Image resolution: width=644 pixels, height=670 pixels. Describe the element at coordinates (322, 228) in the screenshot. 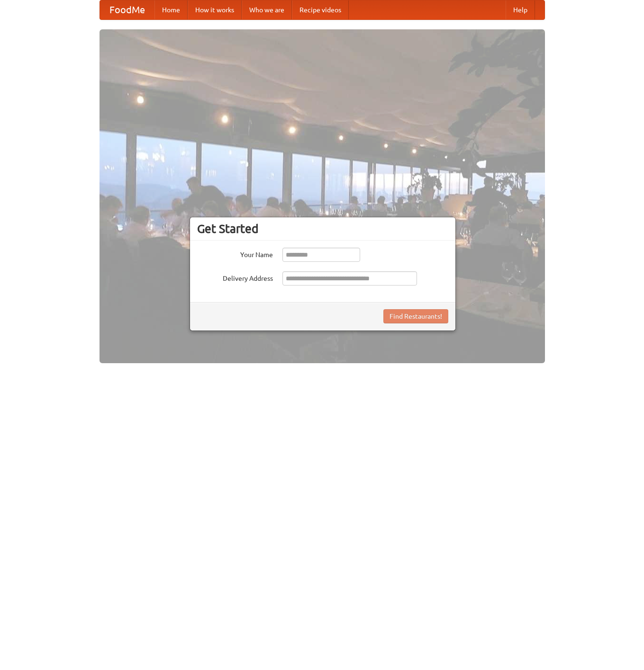

I see `h3: Get Started` at that location.